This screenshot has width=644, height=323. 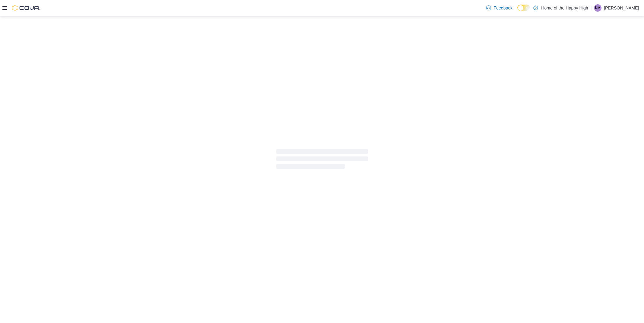 What do you see at coordinates (564, 8) in the screenshot?
I see `p: Home of the Happy High` at bounding box center [564, 8].